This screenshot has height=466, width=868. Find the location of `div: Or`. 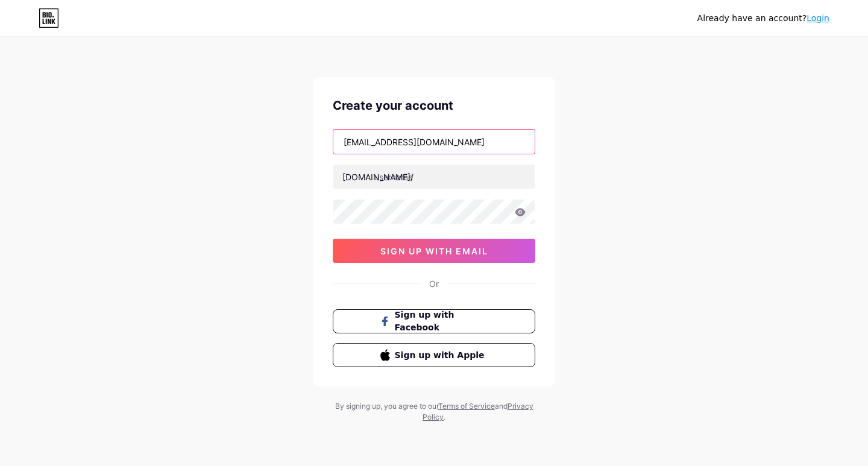

div: Or is located at coordinates (434, 283).